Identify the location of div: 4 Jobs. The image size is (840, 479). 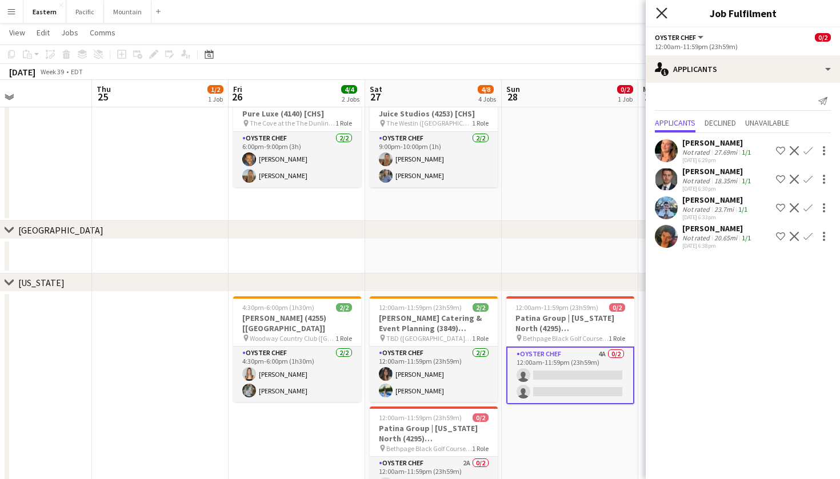
(487, 99).